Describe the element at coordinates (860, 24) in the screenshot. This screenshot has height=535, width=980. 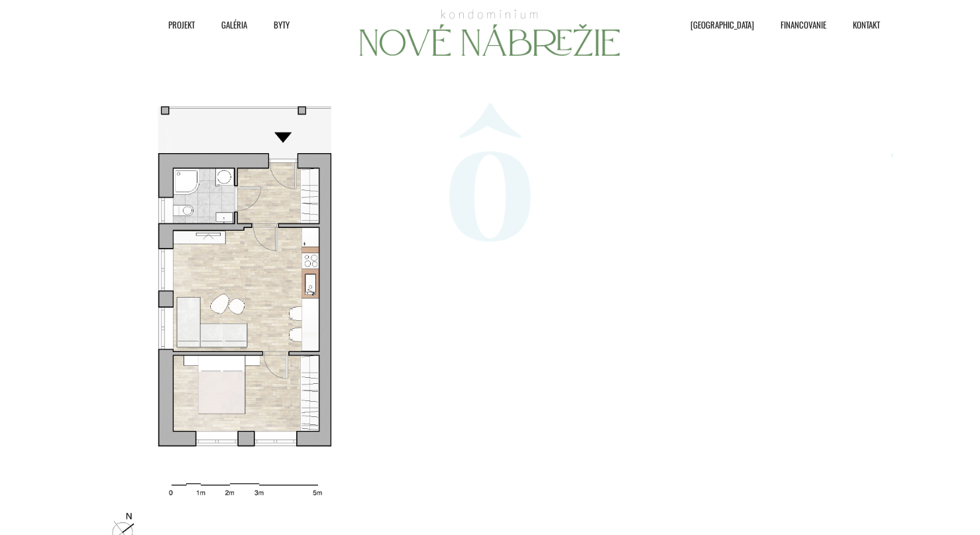
I see `a: Kontakt` at that location.